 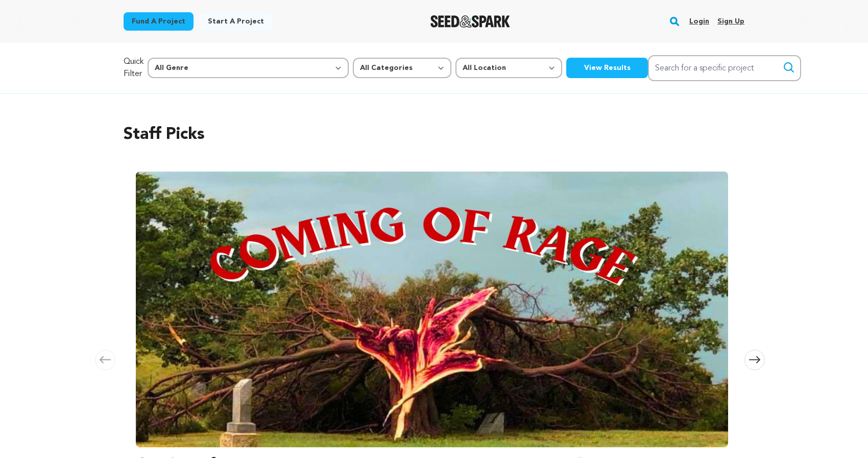 I want to click on a: Login, so click(x=699, y=22).